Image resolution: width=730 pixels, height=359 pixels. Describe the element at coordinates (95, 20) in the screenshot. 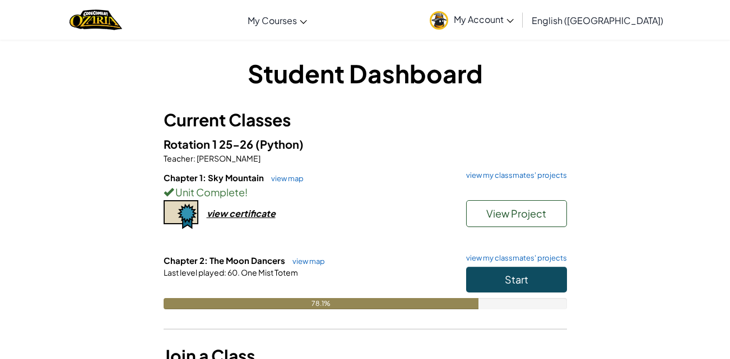

I see `img: Home` at that location.